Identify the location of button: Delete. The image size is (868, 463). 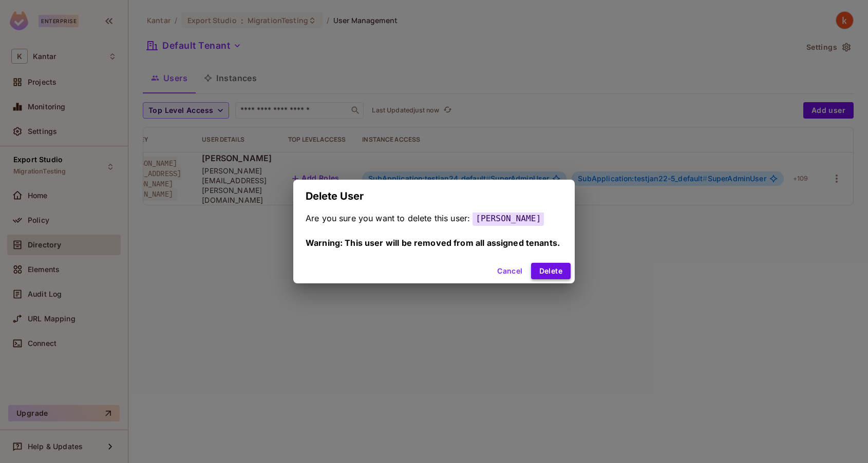
(551, 271).